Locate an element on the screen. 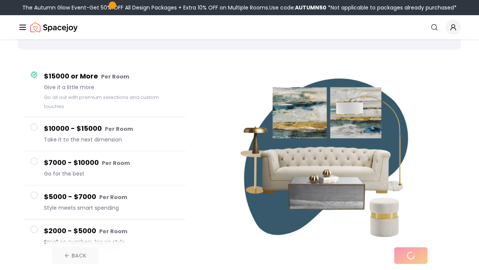 The height and width of the screenshot is (270, 479). small: Go all out with premium selections and custom touches is located at coordinates (102, 102).